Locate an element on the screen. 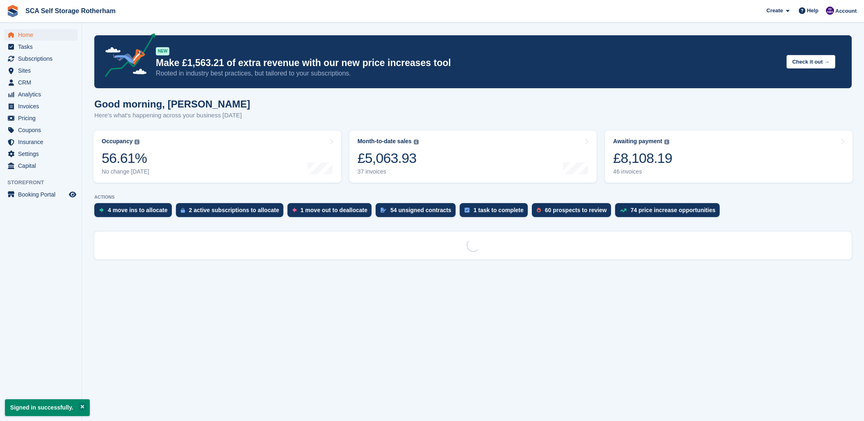 This screenshot has height=421, width=864. img: stora-icon-8386f47178a22dfd0bd8f6a31ec36ba5ce8667c1dd55bd0f319d3a0aa187defe.svg is located at coordinates (13, 11).